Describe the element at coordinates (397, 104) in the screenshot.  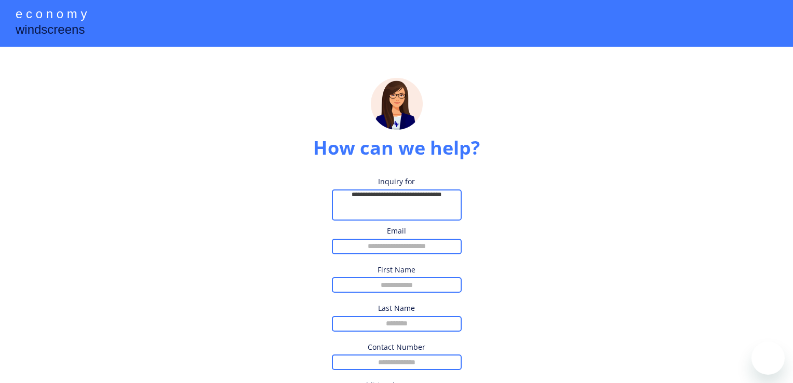
I see `img: madeline.png` at that location.